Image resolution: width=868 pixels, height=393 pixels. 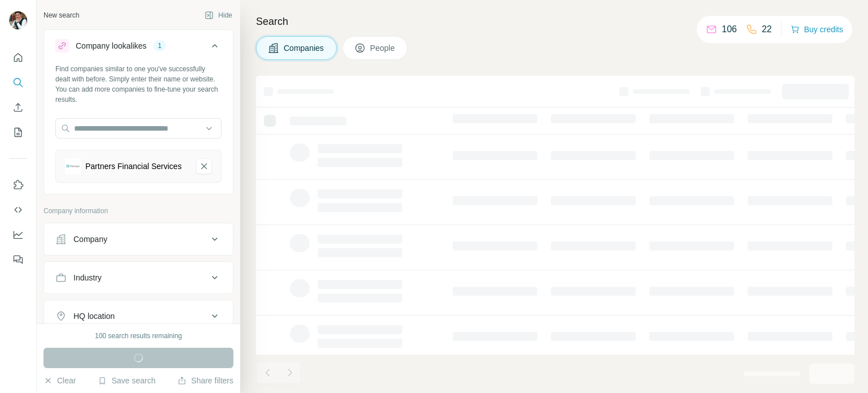 I want to click on h4: Search, so click(x=555, y=22).